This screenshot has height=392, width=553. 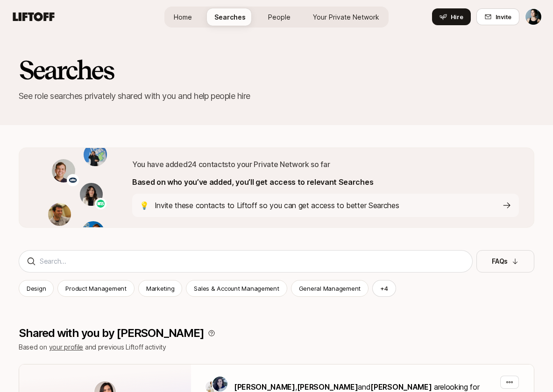 I want to click on a: People, so click(x=279, y=17).